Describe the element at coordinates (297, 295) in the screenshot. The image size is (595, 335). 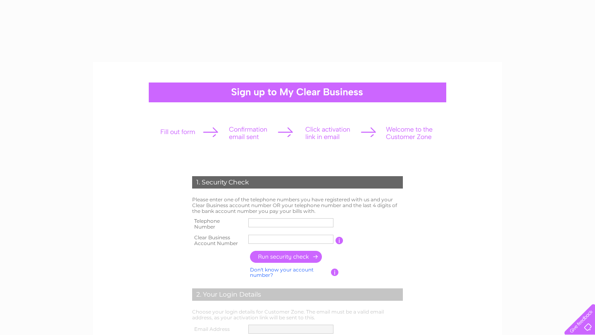
I see `div: 2. Your Login Details` at that location.